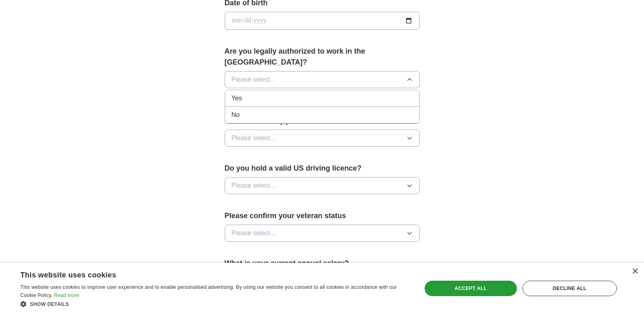  Describe the element at coordinates (66, 296) in the screenshot. I see `a: Read more, opens a new window` at that location.